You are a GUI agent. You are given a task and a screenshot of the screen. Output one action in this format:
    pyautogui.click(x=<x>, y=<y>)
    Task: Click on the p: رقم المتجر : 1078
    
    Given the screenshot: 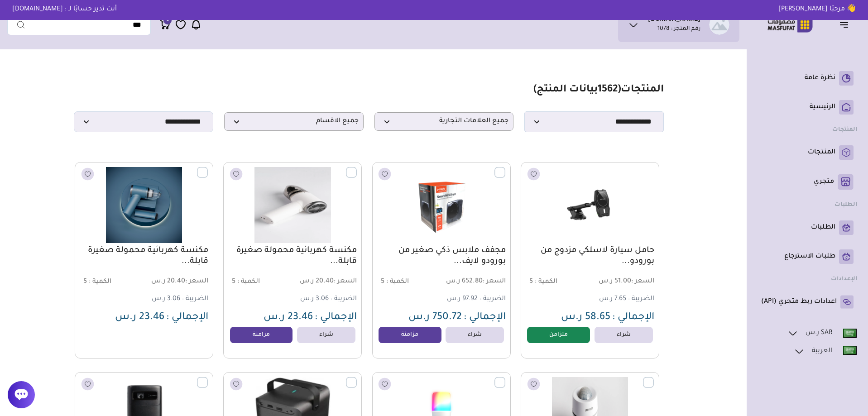 What is the action you would take?
    pyautogui.click(x=679, y=30)
    